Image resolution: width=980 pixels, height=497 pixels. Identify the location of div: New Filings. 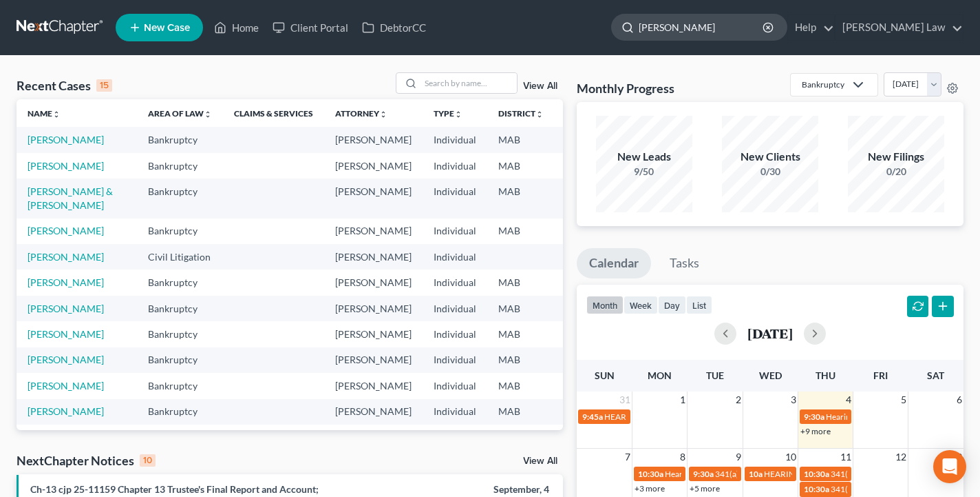
(896, 157).